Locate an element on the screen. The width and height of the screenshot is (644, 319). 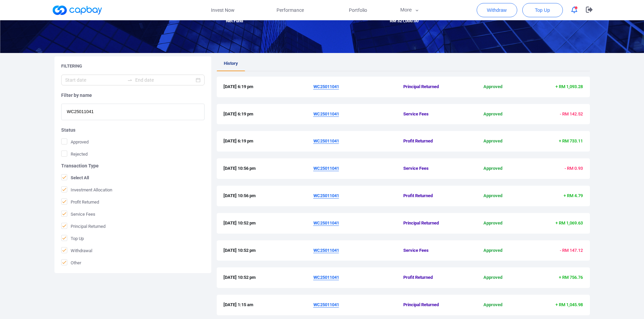
span: + RM 1,093.28 is located at coordinates (569, 87).